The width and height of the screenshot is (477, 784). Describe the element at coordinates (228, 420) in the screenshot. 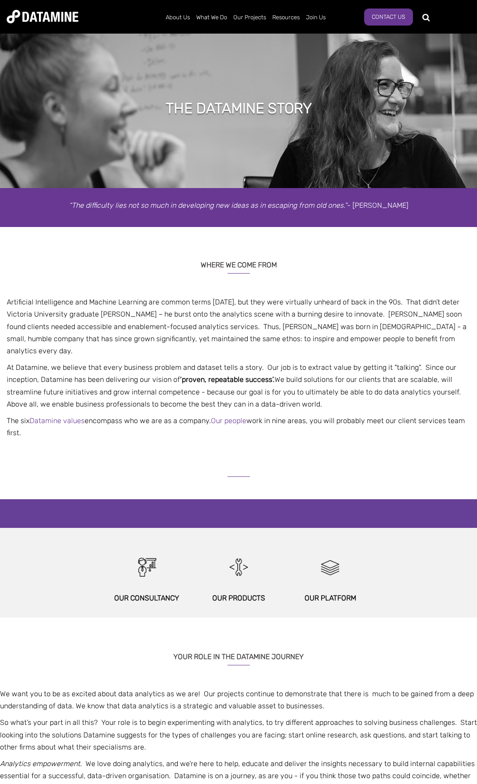

I see `a: Our people` at that location.